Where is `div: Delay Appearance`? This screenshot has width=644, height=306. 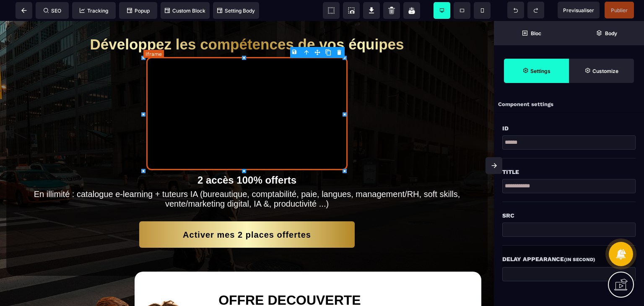 div: Delay Appearance is located at coordinates (569, 259).